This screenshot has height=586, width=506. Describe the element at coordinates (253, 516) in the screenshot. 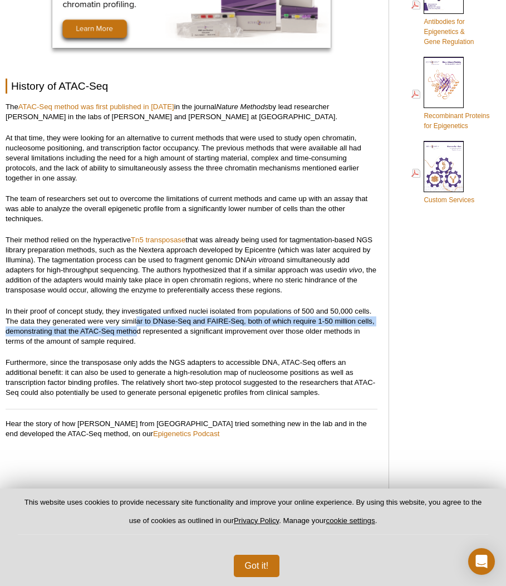

I see `p: This website uses cookies to provide necessary site functionality and improve your online experie...` at that location.